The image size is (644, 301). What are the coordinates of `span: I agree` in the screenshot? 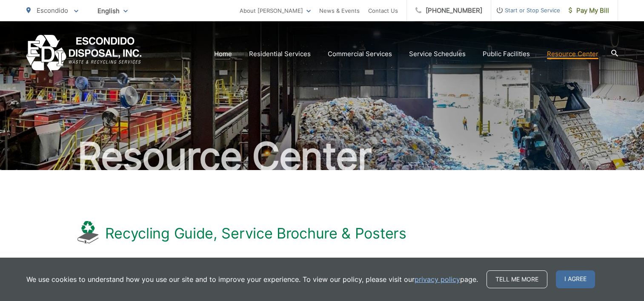 It's located at (575, 279).